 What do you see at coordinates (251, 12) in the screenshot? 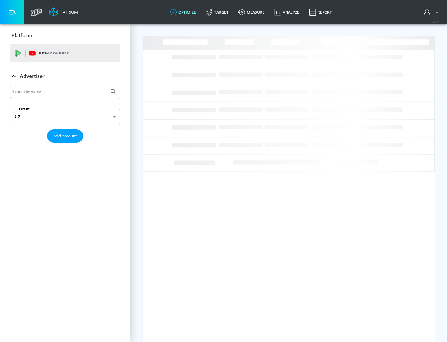
I see `a: measure` at bounding box center [251, 12].